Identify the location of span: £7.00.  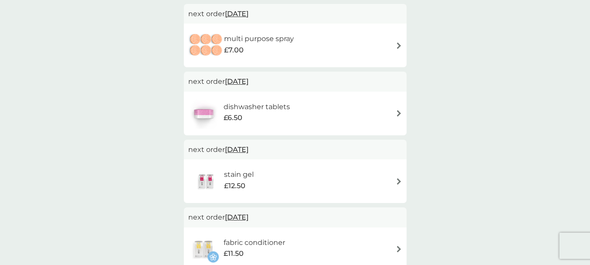
(234, 50).